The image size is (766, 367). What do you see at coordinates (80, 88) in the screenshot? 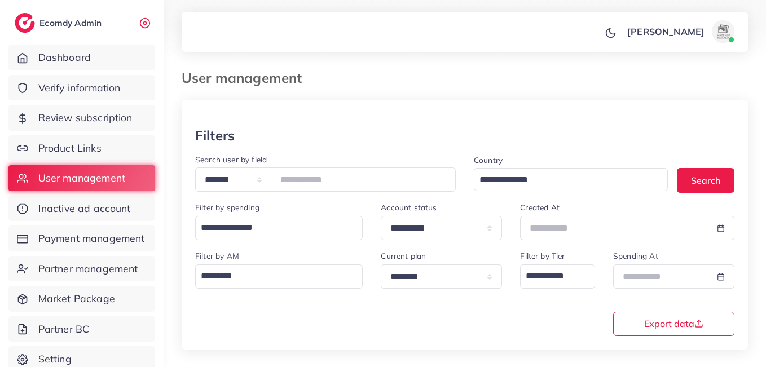
I see `span: Verify information` at bounding box center [80, 88].